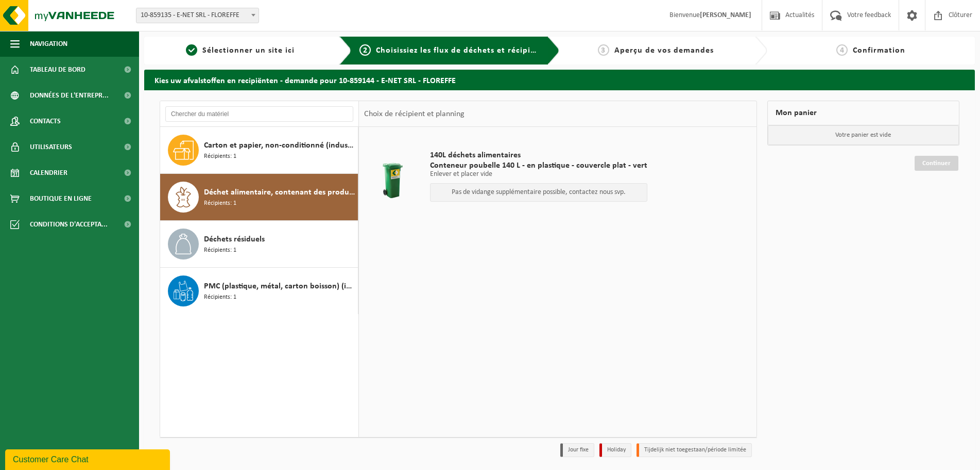 The image size is (980, 470). What do you see at coordinates (863, 135) in the screenshot?
I see `p: Votre panier est vide` at bounding box center [863, 135].